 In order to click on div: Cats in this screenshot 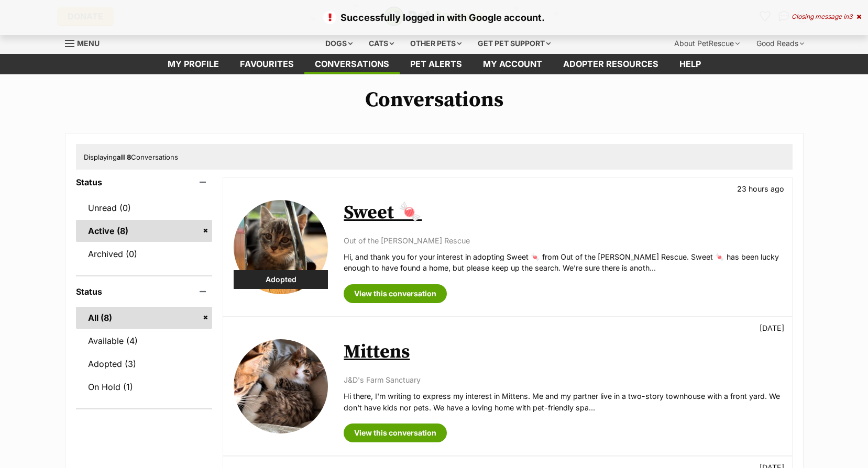, I will do `click(382, 43)`.